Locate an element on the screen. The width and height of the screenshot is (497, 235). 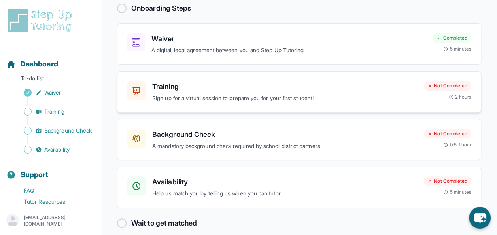
a: WaiverA digital, legal agreement between you and Step Up TutoringCompleted5 minutes is located at coordinates (299, 44).